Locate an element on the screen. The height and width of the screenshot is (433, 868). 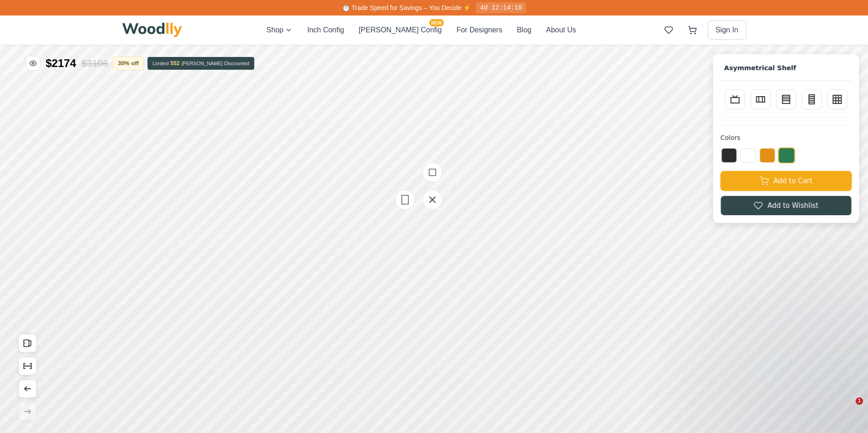
button: Undo is located at coordinates (28, 344).